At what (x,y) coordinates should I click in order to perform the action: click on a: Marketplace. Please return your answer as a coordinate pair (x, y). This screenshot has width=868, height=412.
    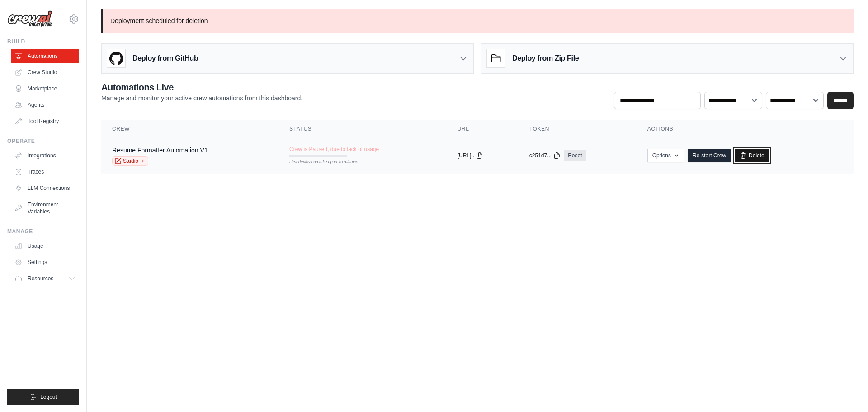
    Looking at the image, I should click on (45, 88).